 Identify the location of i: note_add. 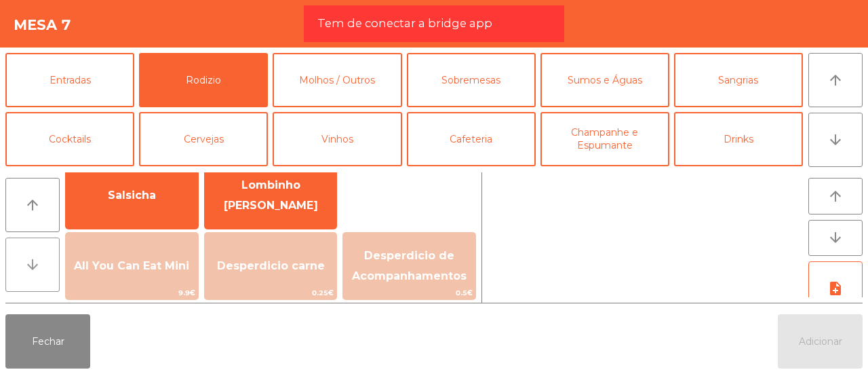
(836, 289).